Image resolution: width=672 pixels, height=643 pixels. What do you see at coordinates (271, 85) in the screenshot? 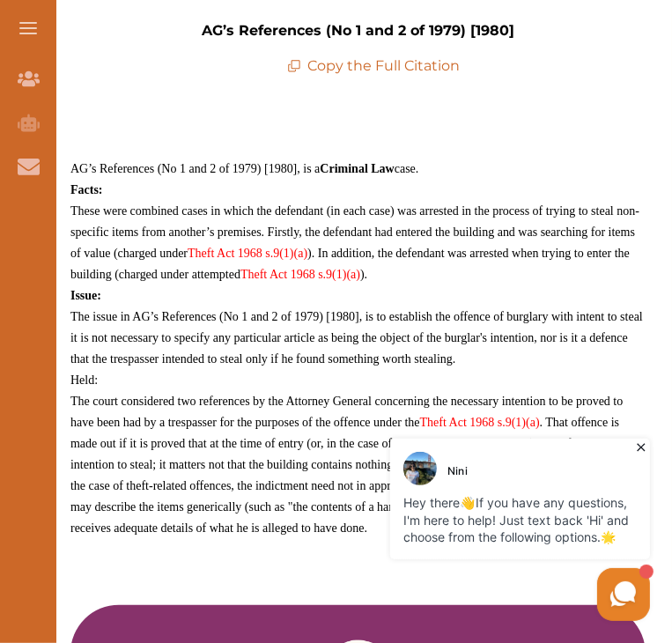
I see `p: Hey there If you have any questions, I'm here to help! Just text back 'Hi' and choose from the fo...` at bounding box center [271, 85].